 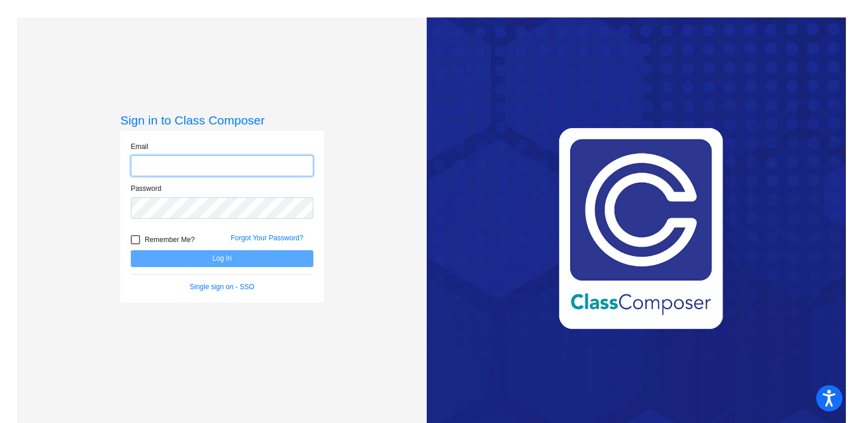 What do you see at coordinates (146, 188) in the screenshot?
I see `label: Password` at bounding box center [146, 188].